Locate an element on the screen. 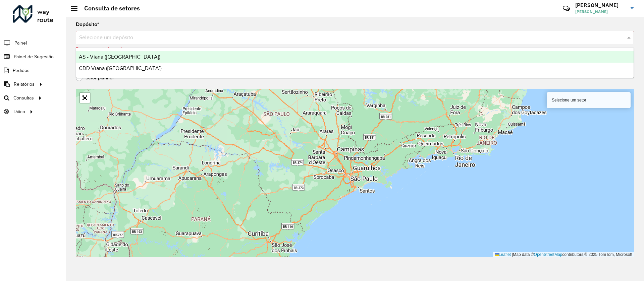 The image size is (644, 281). label: Depósito is located at coordinates (87, 24).